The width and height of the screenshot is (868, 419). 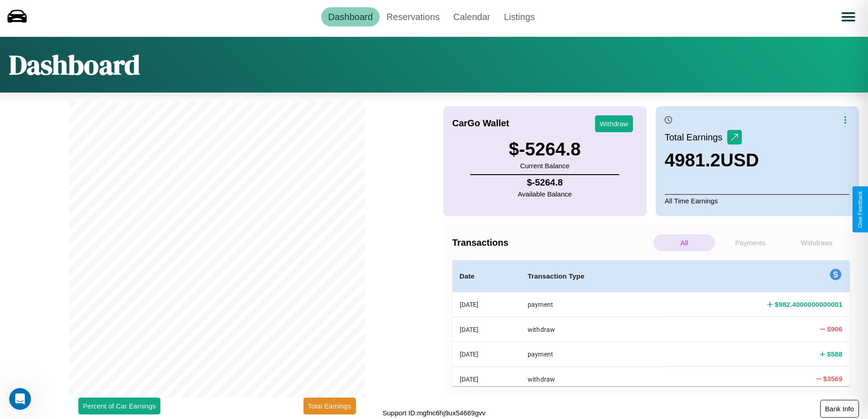 I want to click on button: Open menu, so click(x=849, y=17).